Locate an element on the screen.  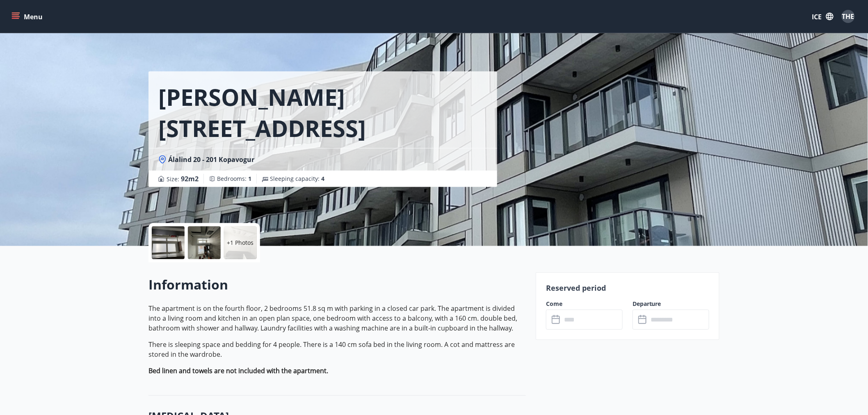
font: +1 Photos is located at coordinates (240, 242).